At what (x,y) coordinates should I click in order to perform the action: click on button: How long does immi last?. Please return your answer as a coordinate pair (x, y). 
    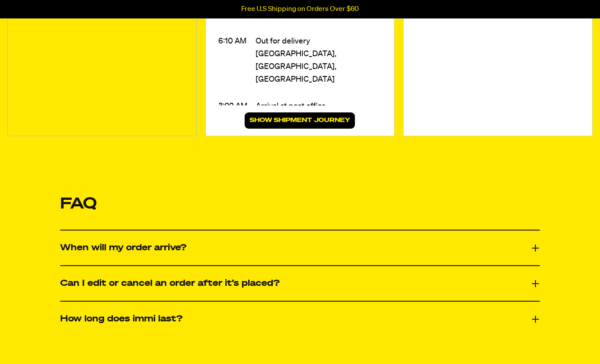
    Looking at the image, I should click on (300, 319).